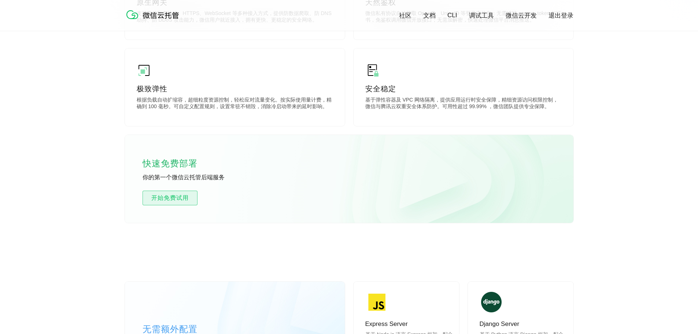  What do you see at coordinates (198, 178) in the screenshot?
I see `p: 你的第一个微信云托管后端服务` at bounding box center [198, 178].